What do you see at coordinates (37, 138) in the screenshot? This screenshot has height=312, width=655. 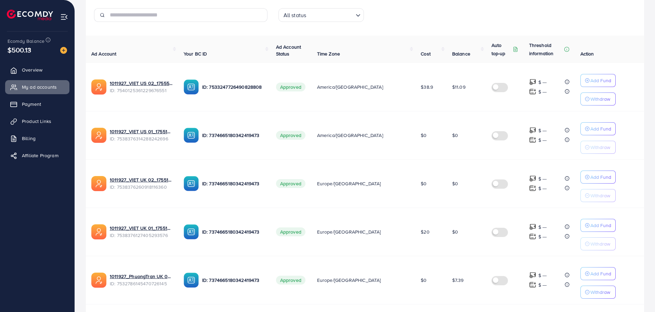 I see `a: Billing` at bounding box center [37, 138].